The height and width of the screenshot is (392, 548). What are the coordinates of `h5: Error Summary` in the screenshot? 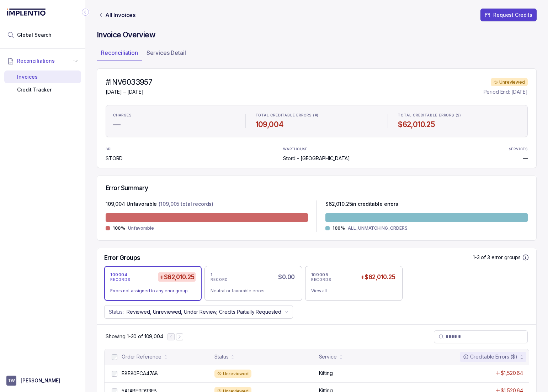 It's located at (127, 188).